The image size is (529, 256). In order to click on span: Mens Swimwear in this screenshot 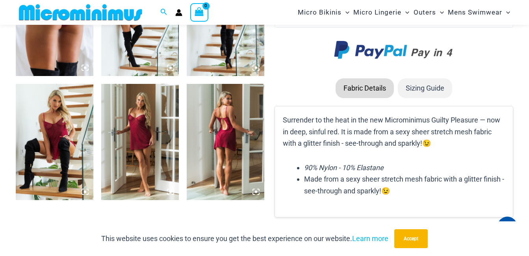, I will do `click(475, 12)`.